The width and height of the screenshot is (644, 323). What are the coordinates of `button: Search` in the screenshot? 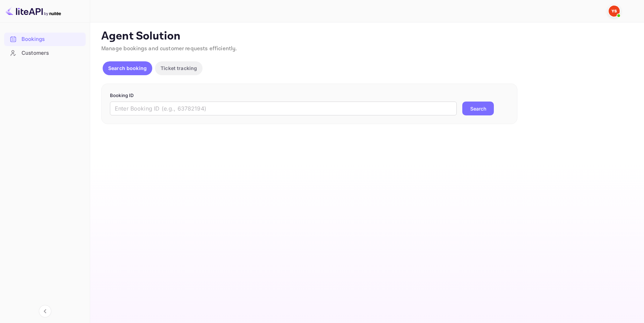 It's located at (478, 109).